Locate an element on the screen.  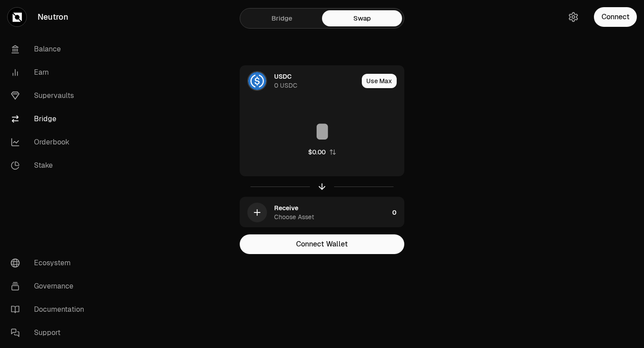
a: Swap is located at coordinates (362, 18).